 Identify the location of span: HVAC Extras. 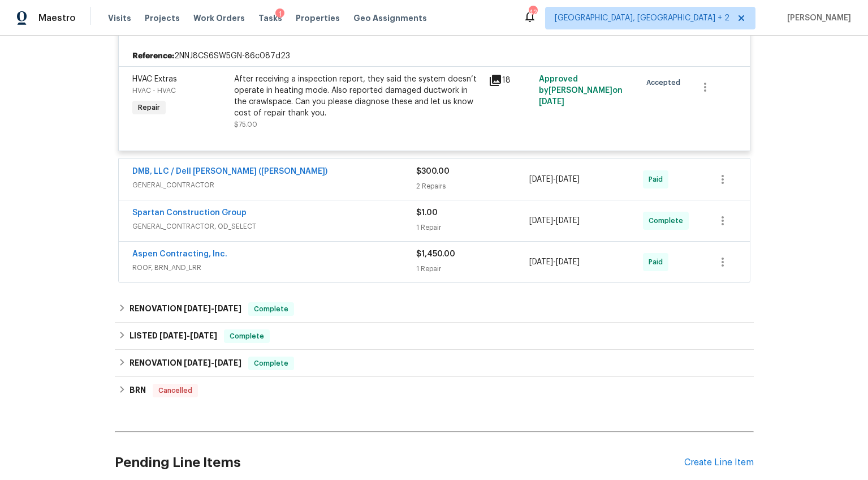
(155, 79).